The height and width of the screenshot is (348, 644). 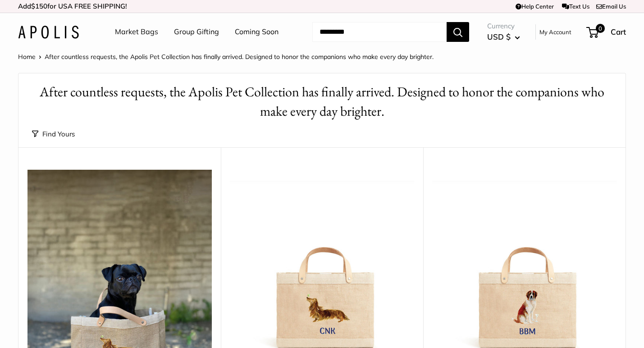 What do you see at coordinates (257, 32) in the screenshot?
I see `a: Coming Soon` at bounding box center [257, 32].